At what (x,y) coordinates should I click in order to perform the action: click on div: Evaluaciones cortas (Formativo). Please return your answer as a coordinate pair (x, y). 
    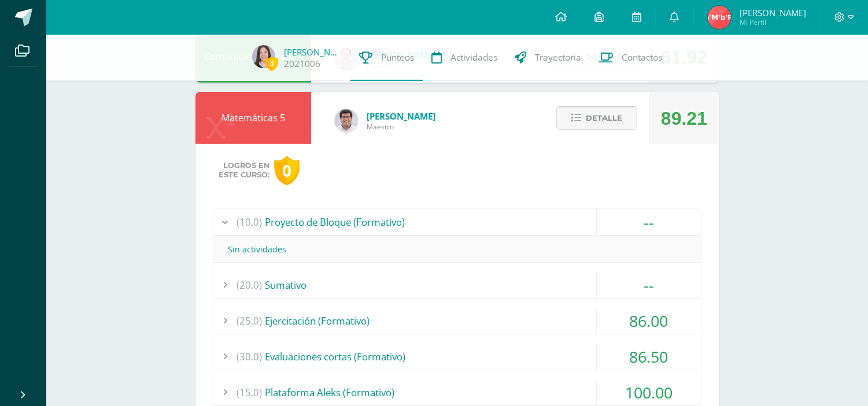
    Looking at the image, I should click on (457, 357).